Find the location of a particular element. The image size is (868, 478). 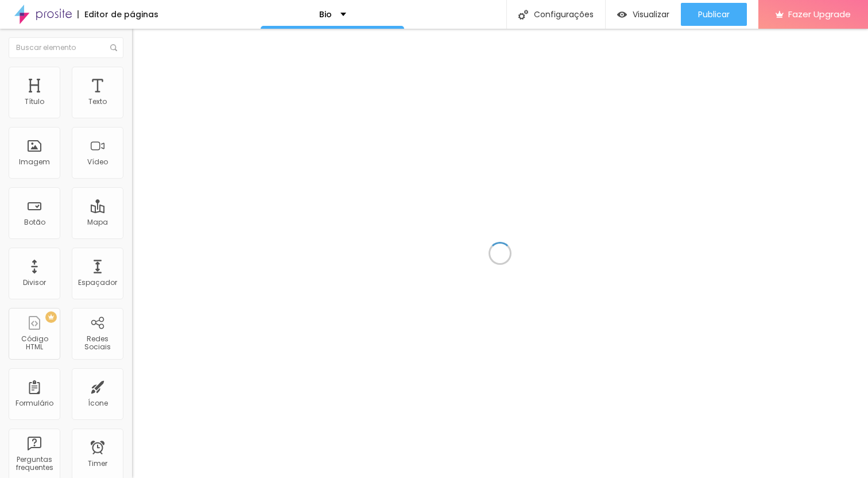

div: Vídeo is located at coordinates (97, 162).